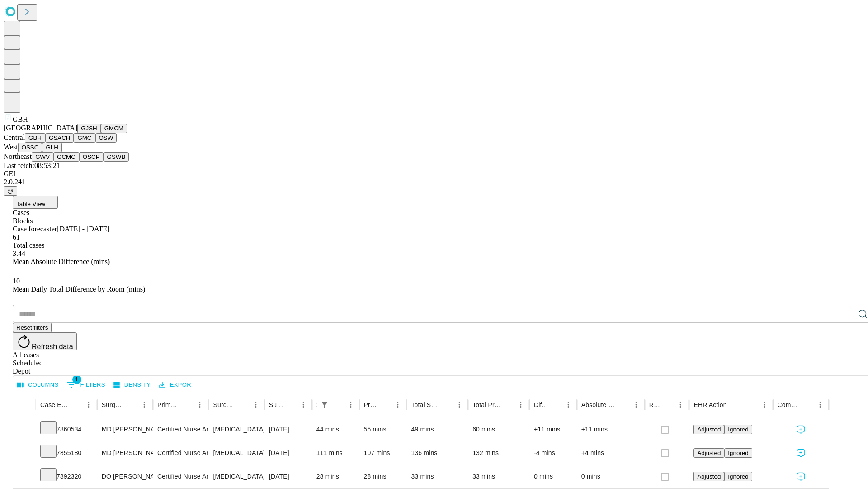 Image resolution: width=868 pixels, height=489 pixels. What do you see at coordinates (14, 138) in the screenshot?
I see `span: Central` at bounding box center [14, 138].